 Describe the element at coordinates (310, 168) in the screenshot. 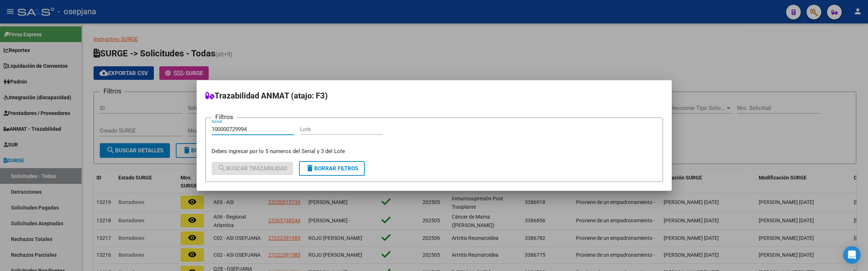

I see `mat-icon: delete` at that location.